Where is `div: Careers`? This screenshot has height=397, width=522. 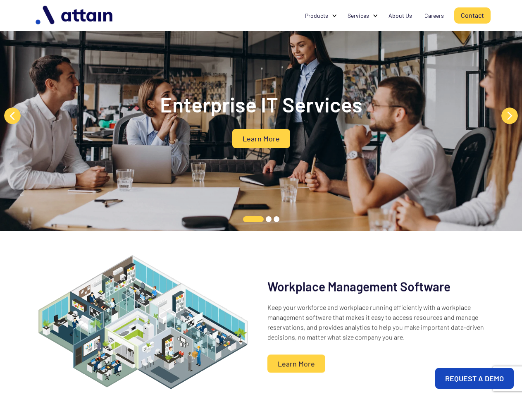 div: Careers is located at coordinates (434, 16).